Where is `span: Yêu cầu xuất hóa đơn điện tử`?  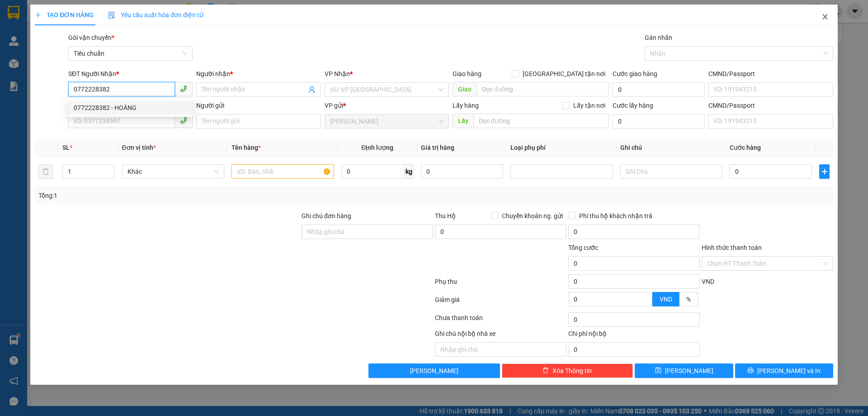
span: Yêu cầu xuất hóa đơn điện tử is located at coordinates (156, 15).